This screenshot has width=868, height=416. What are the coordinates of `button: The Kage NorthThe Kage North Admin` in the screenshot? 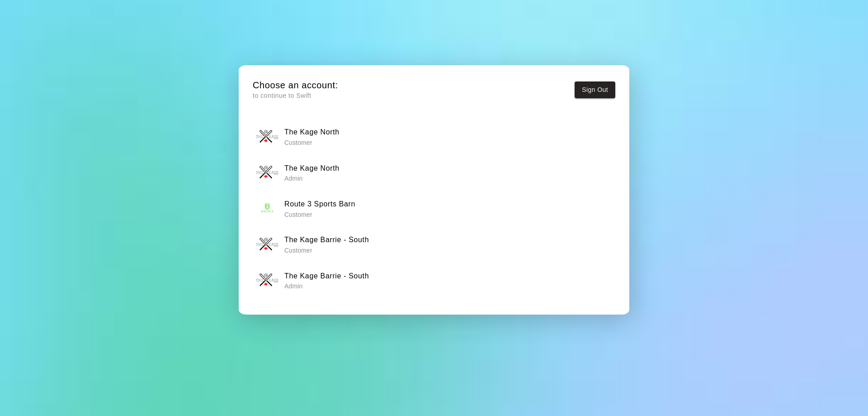 It's located at (434, 173).